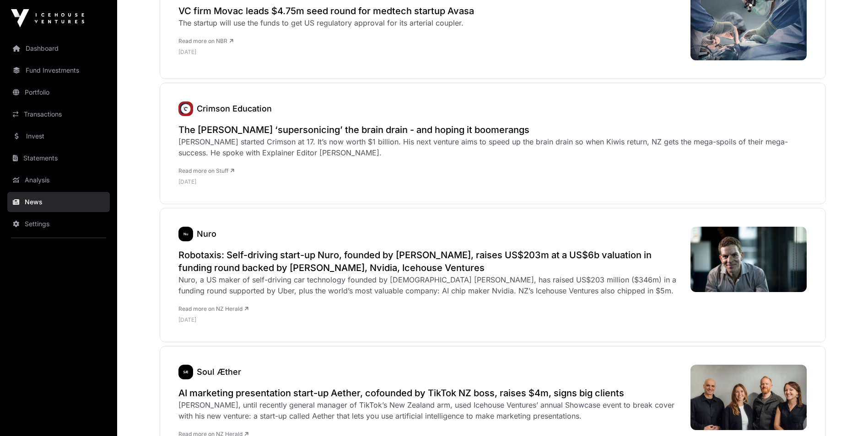  I want to click on div: Chat Widget, so click(845, 414).